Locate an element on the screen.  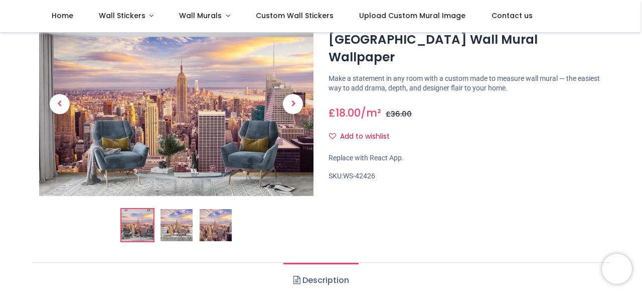
span: 36.00 is located at coordinates (401, 114).